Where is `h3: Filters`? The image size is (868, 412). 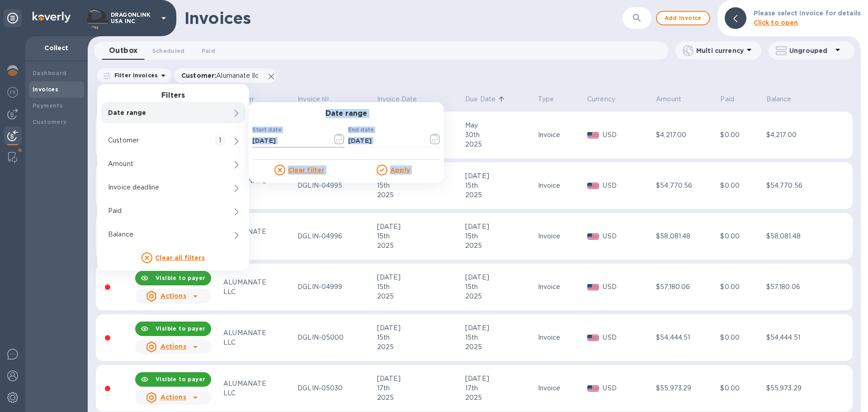 h3: Filters is located at coordinates (173, 95).